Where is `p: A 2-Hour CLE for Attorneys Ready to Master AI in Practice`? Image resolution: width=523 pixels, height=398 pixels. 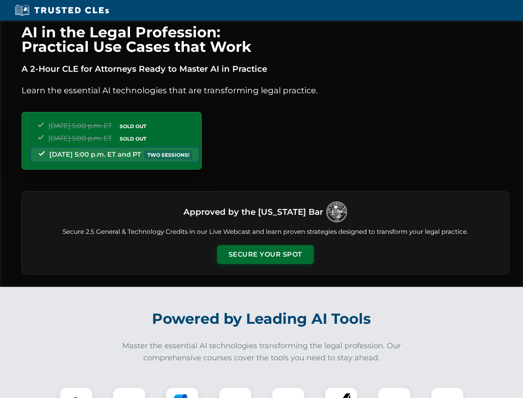 p: A 2-Hour CLE for Attorneys Ready to Master AI in Practice is located at coordinates (265, 69).